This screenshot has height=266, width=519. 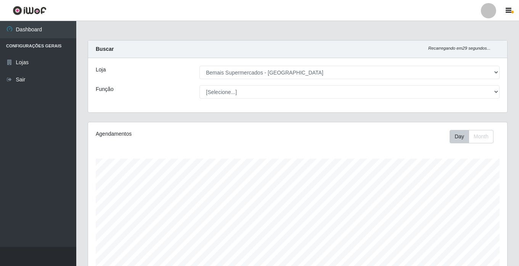 I want to click on div: First group, so click(x=472, y=136).